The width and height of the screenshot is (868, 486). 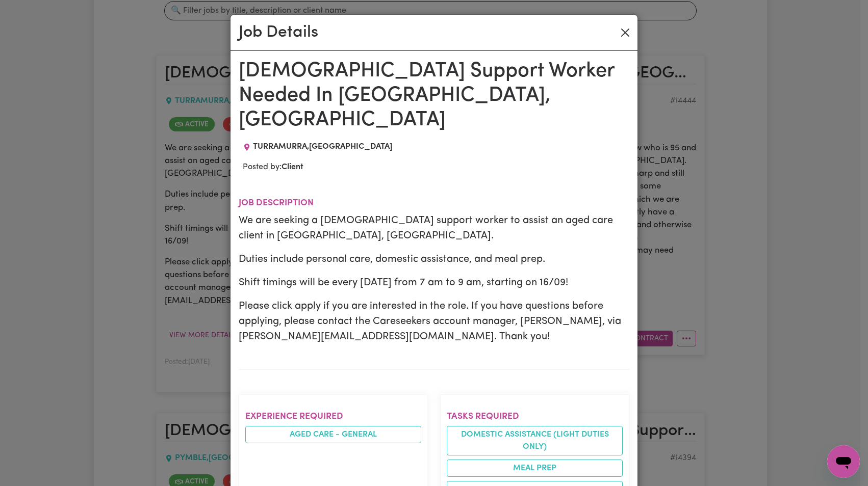 What do you see at coordinates (534, 441) in the screenshot?
I see `li: Domestic assistance (light duties only)` at bounding box center [534, 441].